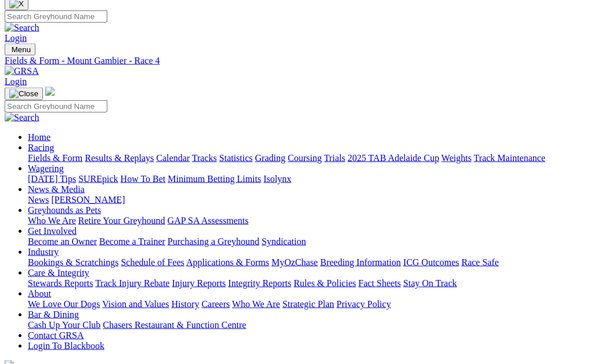 The image size is (594, 364). Describe the element at coordinates (297, 61) in the screenshot. I see `a: Fields & Form - Mount Gambier - Race 4` at that location.